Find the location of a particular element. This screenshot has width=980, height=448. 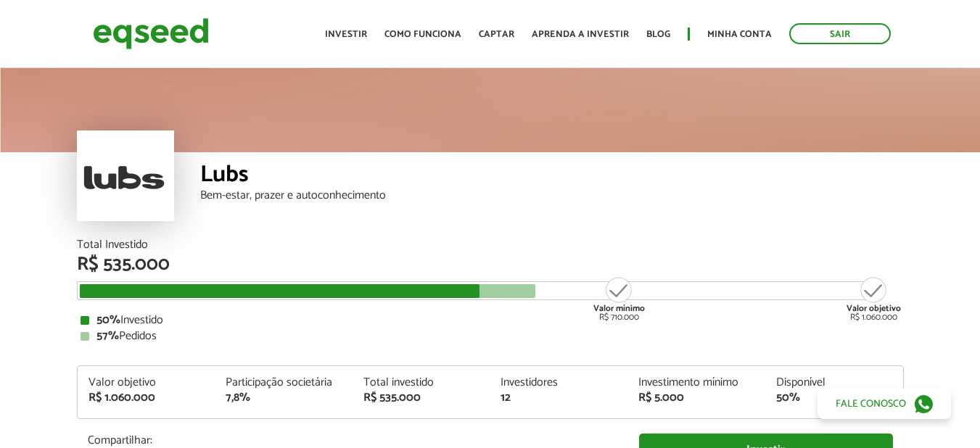

div: Participação societária is located at coordinates (283, 383).